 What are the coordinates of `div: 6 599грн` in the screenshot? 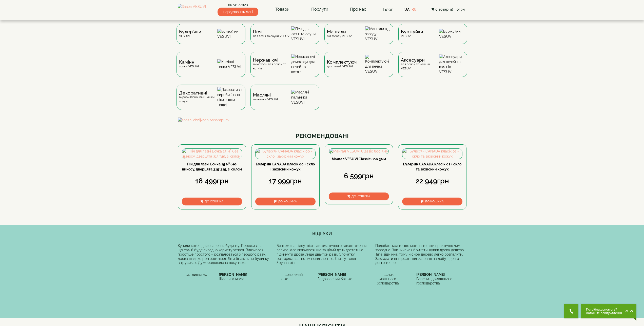 It's located at (359, 176).